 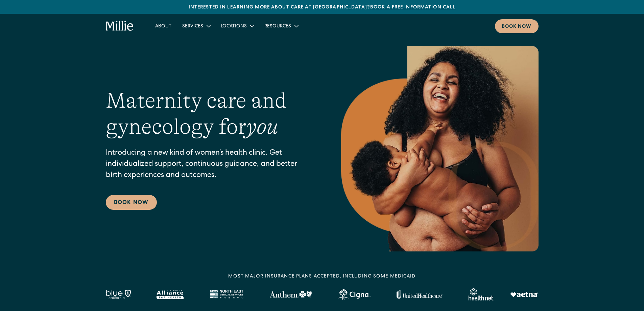 What do you see at coordinates (420, 295) in the screenshot?
I see `img: United Healthcare logo` at bounding box center [420, 295].